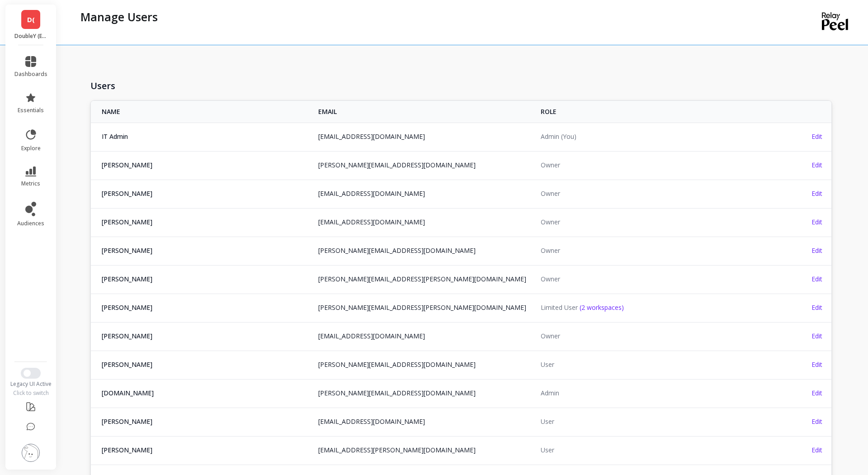 The image size is (868, 475). I want to click on span: essentials, so click(31, 110).